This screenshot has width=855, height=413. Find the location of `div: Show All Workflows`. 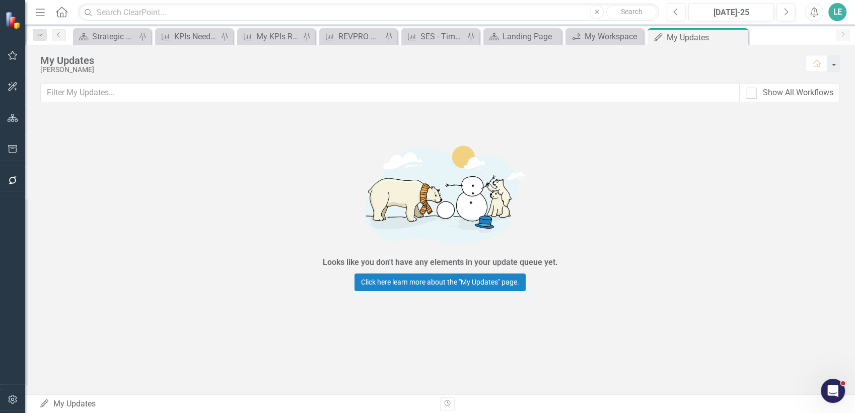

div: Show All Workflows is located at coordinates (798, 93).